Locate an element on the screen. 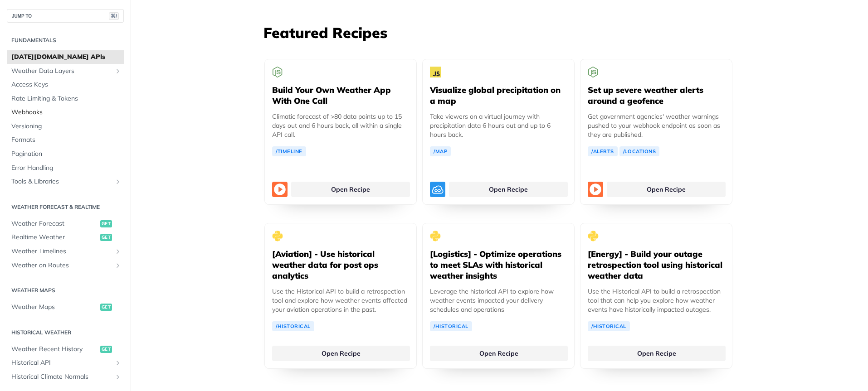  span: Error Handling is located at coordinates (67, 168).